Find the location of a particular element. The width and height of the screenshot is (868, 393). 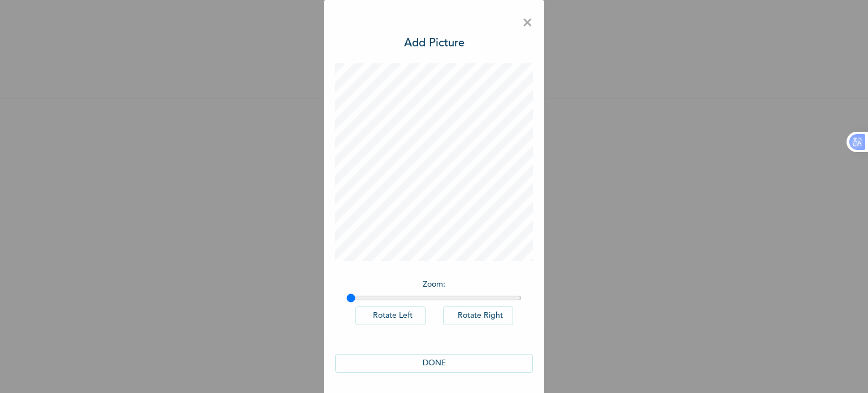

button: DONE is located at coordinates (434, 363).